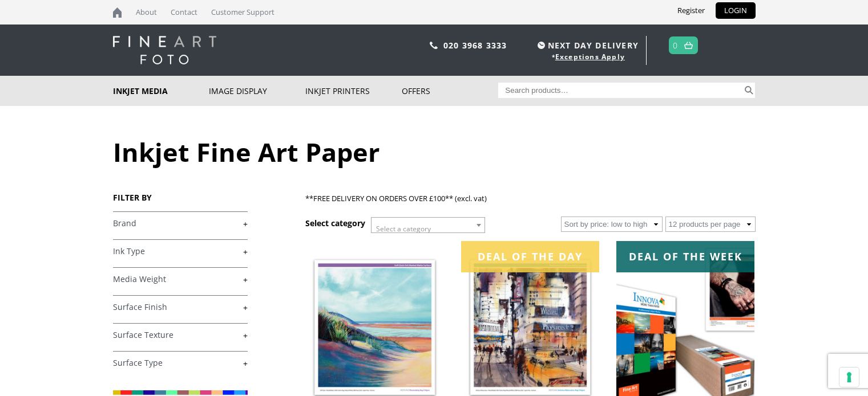  Describe the element at coordinates (181, 363) in the screenshot. I see `h4: Surface Type` at that location.